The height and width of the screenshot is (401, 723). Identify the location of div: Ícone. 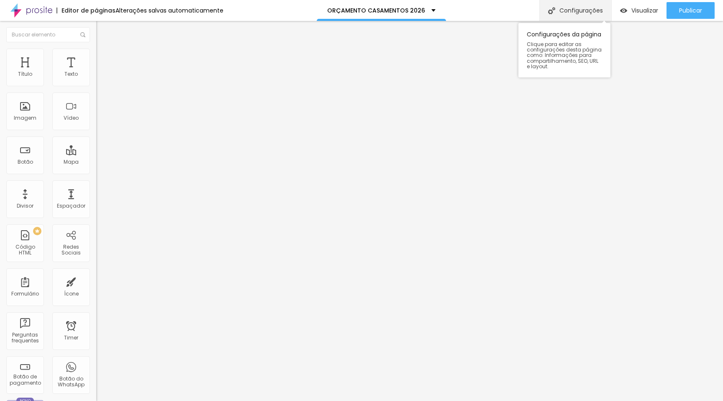
(71, 294).